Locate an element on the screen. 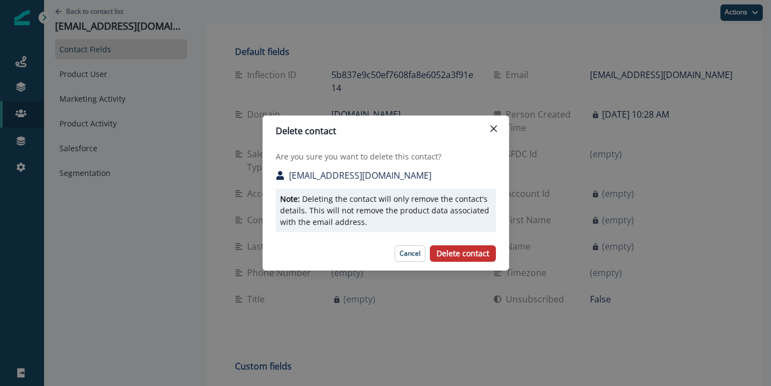  button: Close is located at coordinates (494, 129).